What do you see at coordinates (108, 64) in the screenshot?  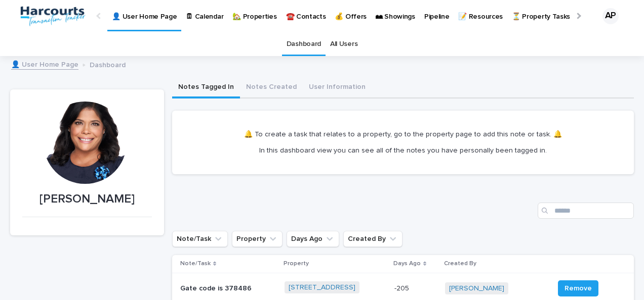 I see `p: Dashboard` at bounding box center [108, 64].